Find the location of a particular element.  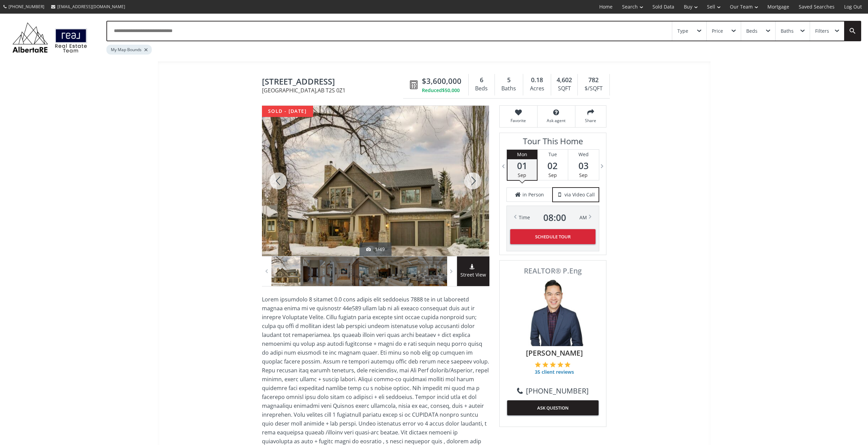

div: Tue is located at coordinates (553, 155).